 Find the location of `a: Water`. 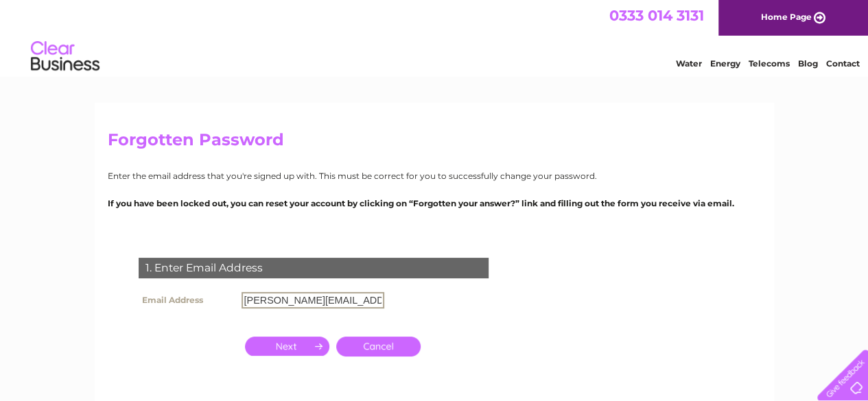

a: Water is located at coordinates (689, 63).